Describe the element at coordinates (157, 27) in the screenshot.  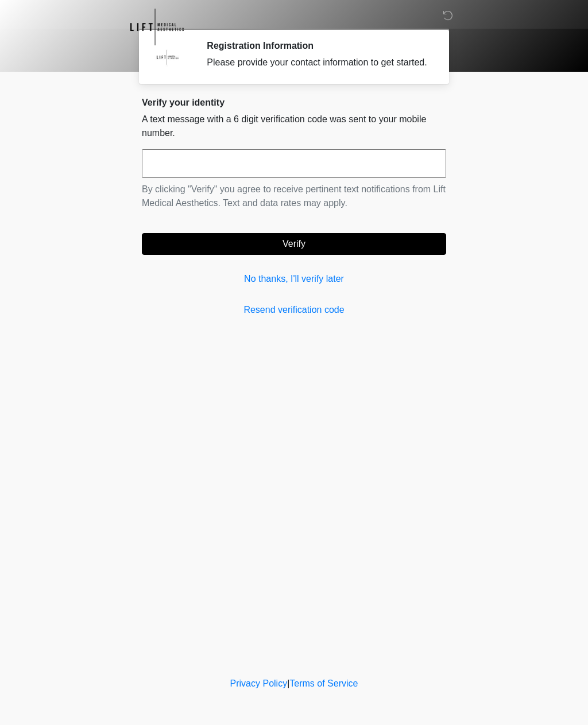
I see `img: Lift Medical Aesthetics Logo` at that location.